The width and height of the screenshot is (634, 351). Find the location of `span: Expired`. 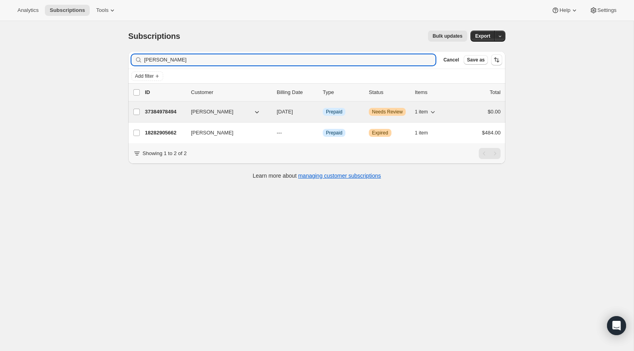

span: Expired is located at coordinates (380, 133).